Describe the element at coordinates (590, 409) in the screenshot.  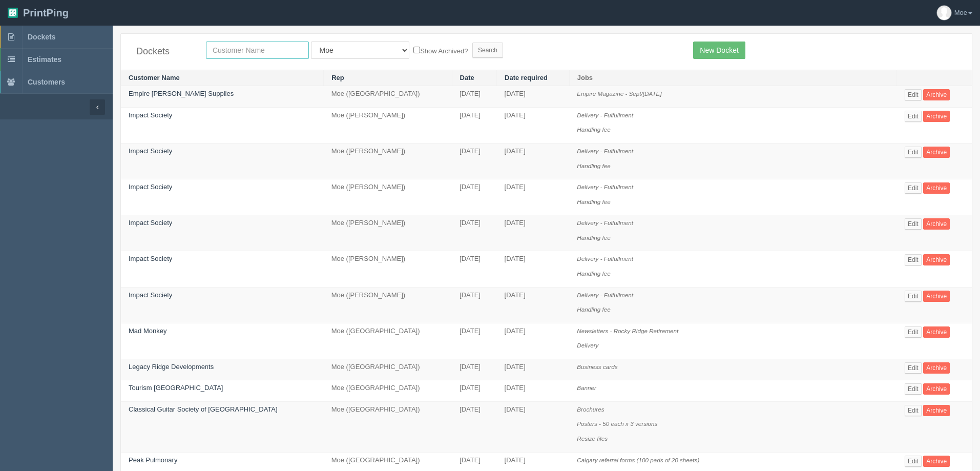
I see `i: Brochures` at that location.